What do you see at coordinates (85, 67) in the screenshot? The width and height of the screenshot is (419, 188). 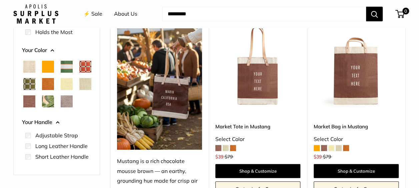 I see `button: Chenille Window Brick` at bounding box center [85, 67].